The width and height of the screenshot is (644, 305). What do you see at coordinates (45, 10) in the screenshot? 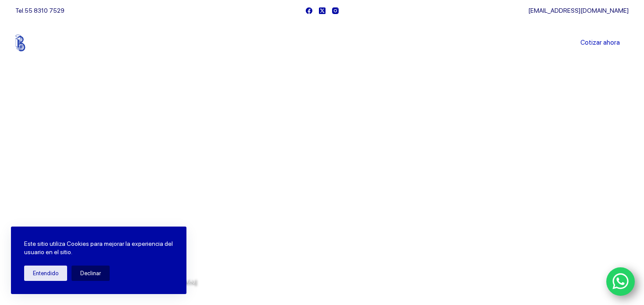
I see `a: 55 8310 7529` at bounding box center [45, 10].